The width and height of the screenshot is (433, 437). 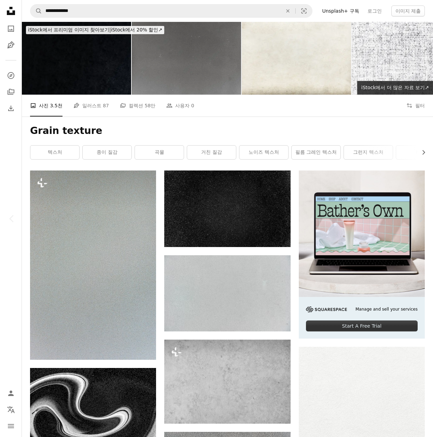 I want to click on img: 텍스트를 위한 빈 공간이 있는 검은색 콘크리트 배경, so click(x=76, y=58).